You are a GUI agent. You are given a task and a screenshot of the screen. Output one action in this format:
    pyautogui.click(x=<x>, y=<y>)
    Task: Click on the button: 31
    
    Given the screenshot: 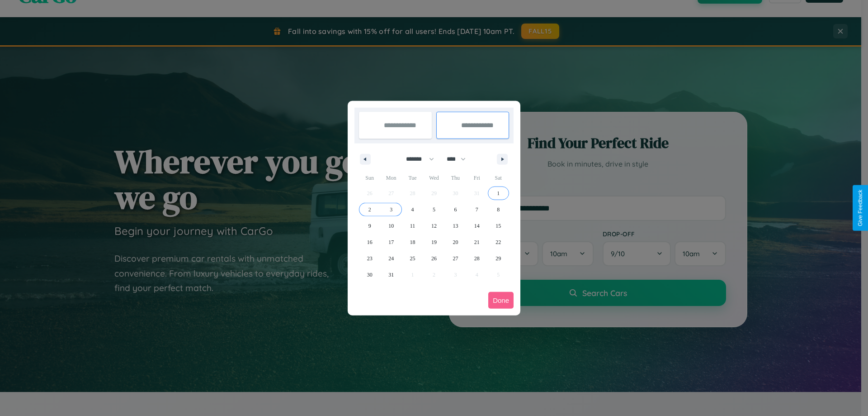 What is the action you would take?
    pyautogui.click(x=391, y=275)
    